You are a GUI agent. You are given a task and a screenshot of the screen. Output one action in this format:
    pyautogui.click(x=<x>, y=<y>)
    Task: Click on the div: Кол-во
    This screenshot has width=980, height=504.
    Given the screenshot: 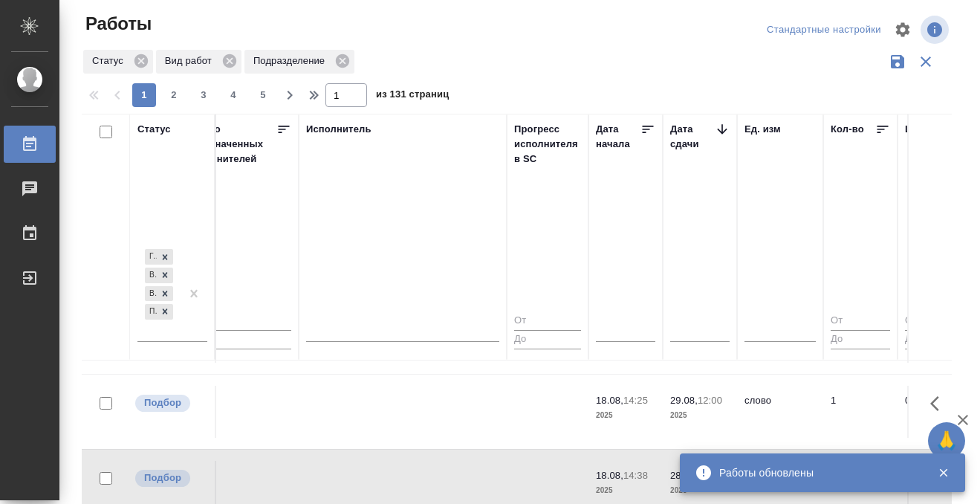 What is the action you would take?
    pyautogui.click(x=847, y=129)
    